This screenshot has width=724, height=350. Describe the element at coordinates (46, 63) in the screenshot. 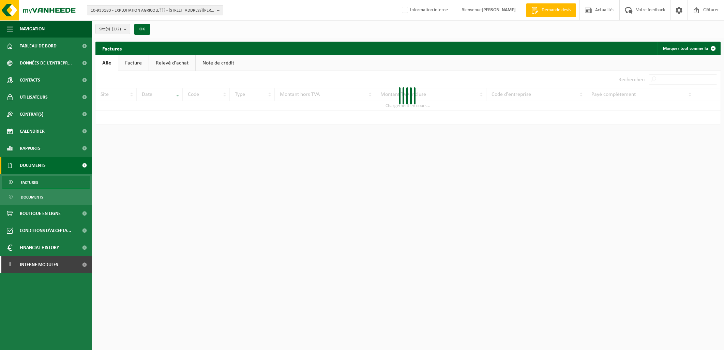

I see `span: Données de l'entrepr...` at that location.